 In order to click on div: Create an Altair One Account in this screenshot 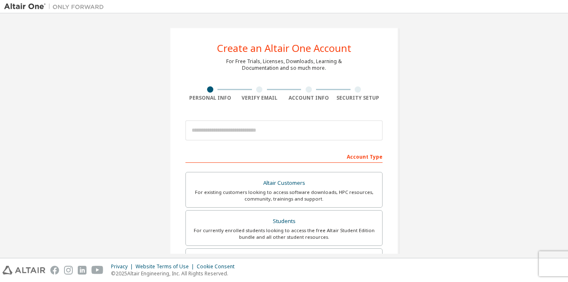, I will do `click(284, 48)`.